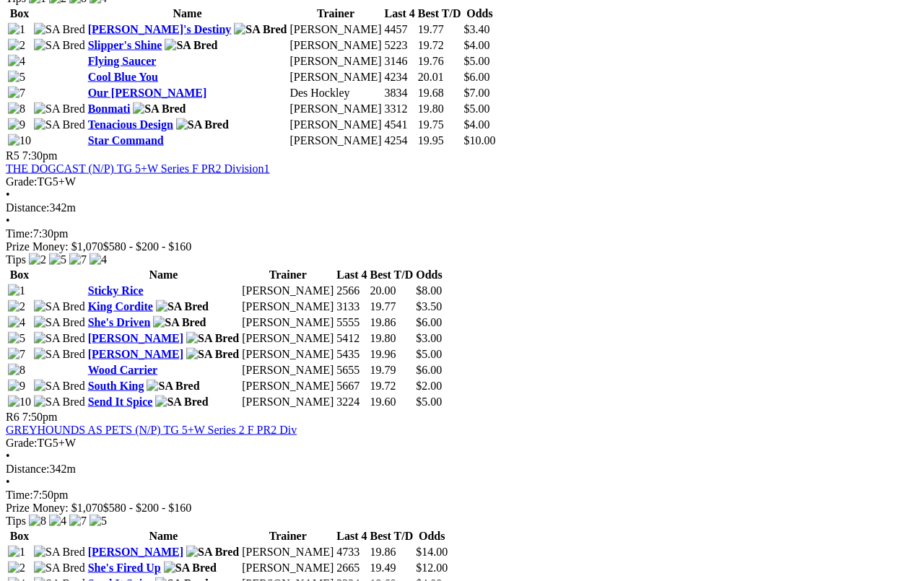 Image resolution: width=924 pixels, height=581 pixels. Describe the element at coordinates (462, 496) in the screenshot. I see `div: 7:50pm` at that location.